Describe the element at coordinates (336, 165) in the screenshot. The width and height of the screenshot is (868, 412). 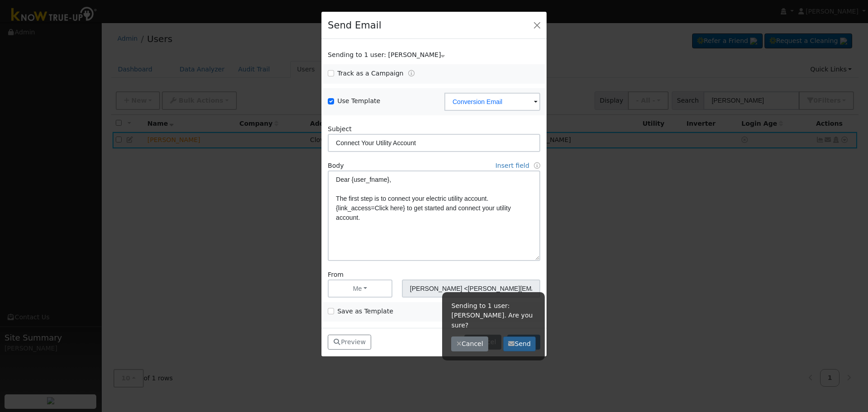
I see `label: Body` at that location.